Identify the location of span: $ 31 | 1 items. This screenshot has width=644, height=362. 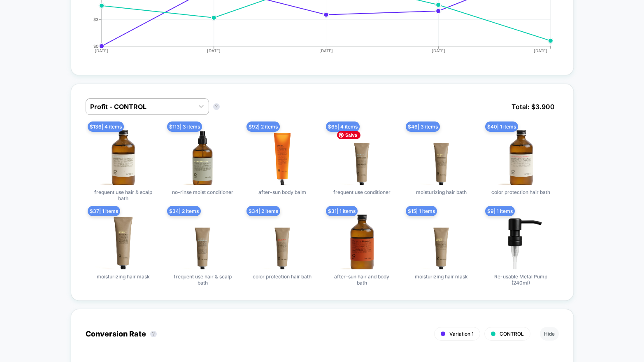
(341, 211).